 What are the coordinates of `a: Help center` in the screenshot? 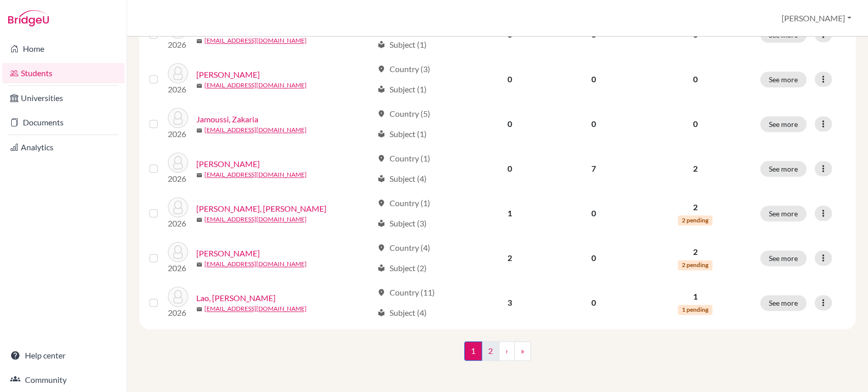 It's located at (63, 356).